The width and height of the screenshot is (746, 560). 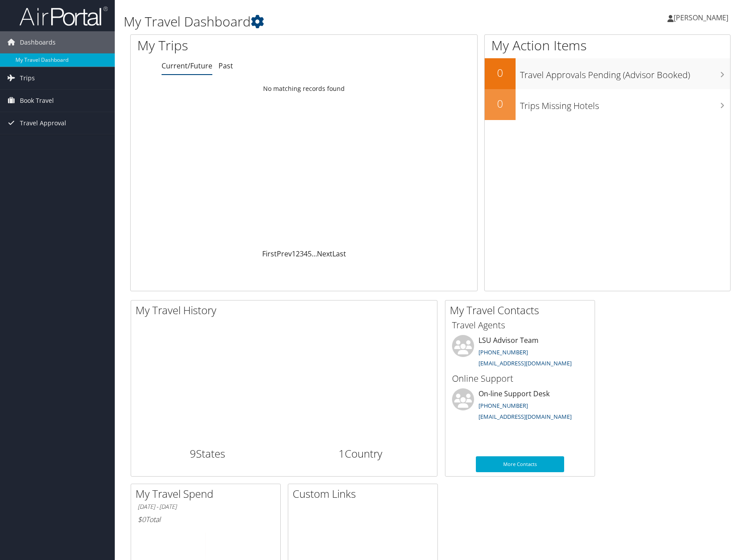 I want to click on a: Current/Future, so click(x=186, y=66).